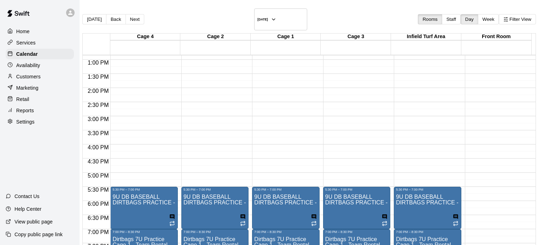 Image resolution: width=543 pixels, height=245 pixels. I want to click on p: Services, so click(26, 43).